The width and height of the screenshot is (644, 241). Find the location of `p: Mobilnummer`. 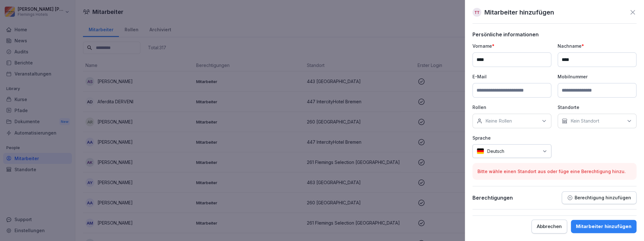

p: Mobilnummer is located at coordinates (597, 77).